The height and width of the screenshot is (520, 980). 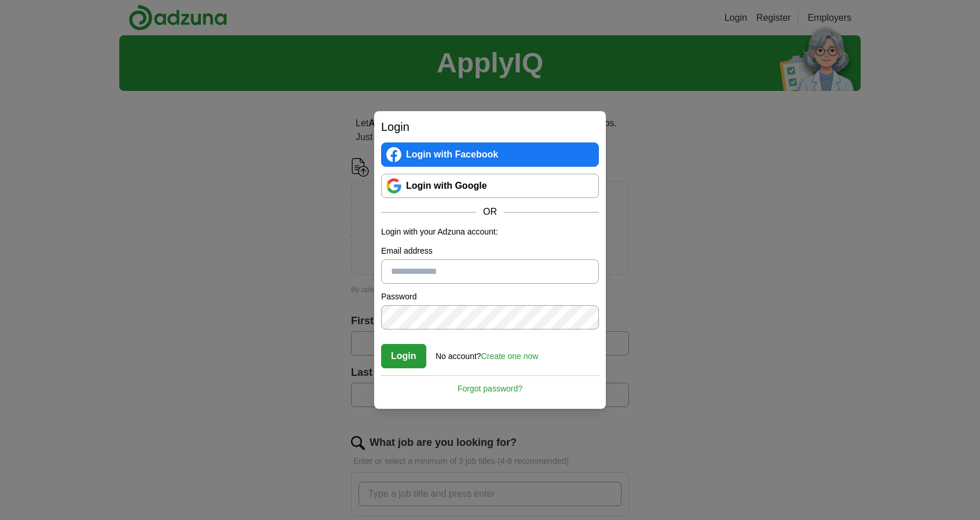 I want to click on a: Login with Google, so click(x=490, y=186).